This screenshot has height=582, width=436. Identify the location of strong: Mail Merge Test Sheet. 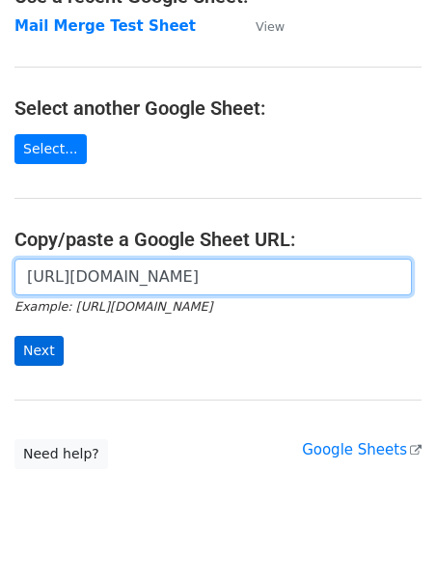
(105, 26).